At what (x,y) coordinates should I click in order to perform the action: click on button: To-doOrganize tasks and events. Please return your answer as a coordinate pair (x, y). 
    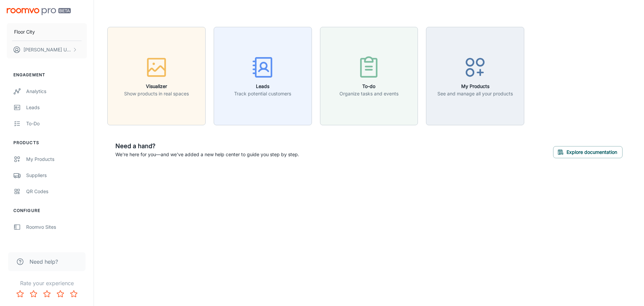
    Looking at the image, I should click on (369, 76).